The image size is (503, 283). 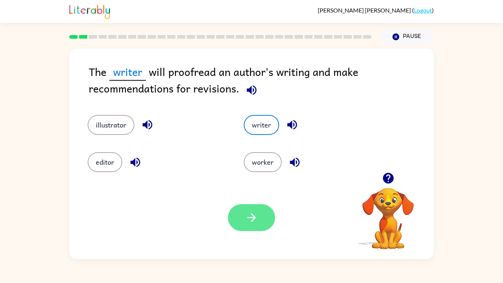 I want to click on button: illustrator, so click(x=111, y=125).